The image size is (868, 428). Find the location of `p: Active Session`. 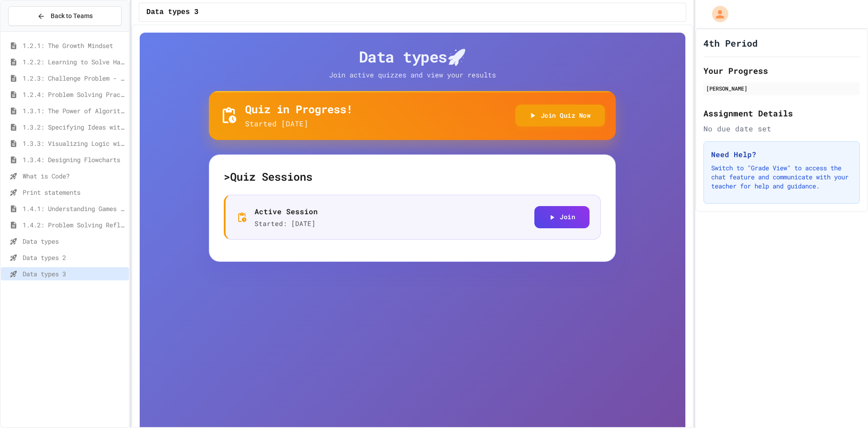

p: Active Session is located at coordinates (287, 212).